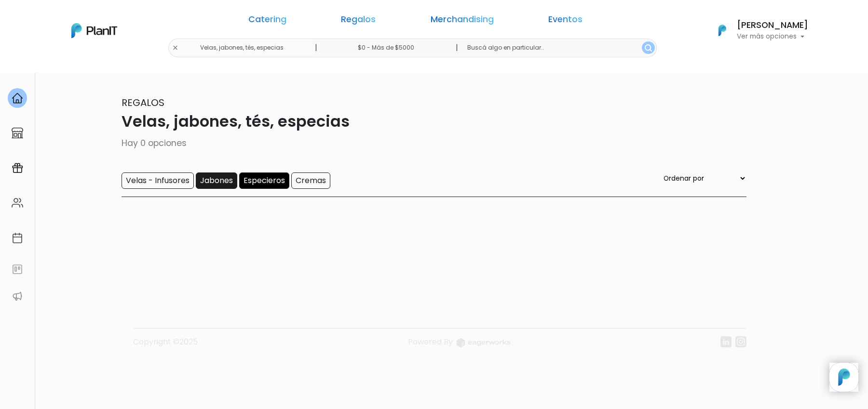 The height and width of the screenshot is (409, 868). What do you see at coordinates (741, 342) in the screenshot?
I see `img: instagram-7ba2a2629254302ec2a9470e65da5de918c9f3c9a63008f8abed3140a32961bf.svg` at bounding box center [741, 342].